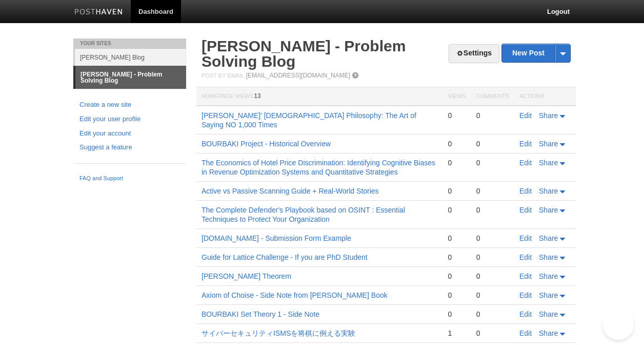  I want to click on a: Create a new site, so click(129, 104).